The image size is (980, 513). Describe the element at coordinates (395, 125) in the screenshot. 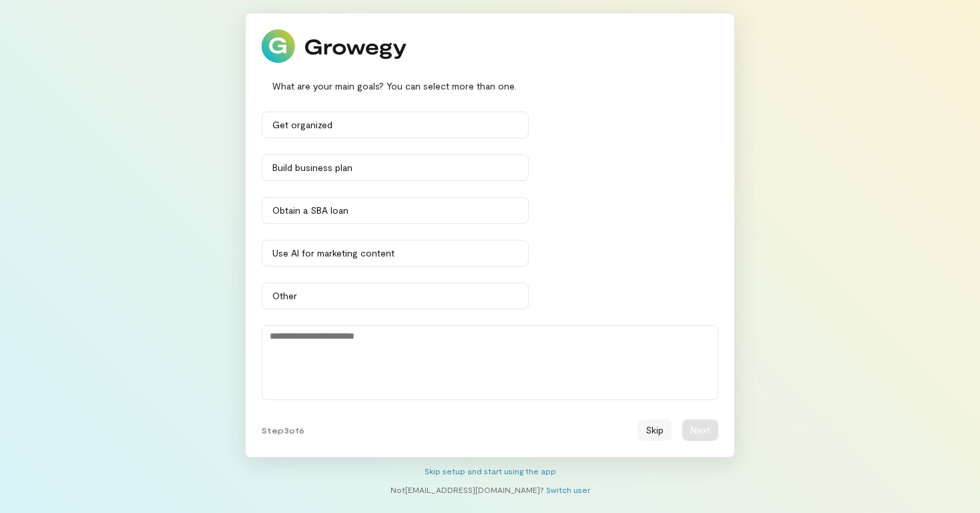

I see `div: Get organized` at that location.